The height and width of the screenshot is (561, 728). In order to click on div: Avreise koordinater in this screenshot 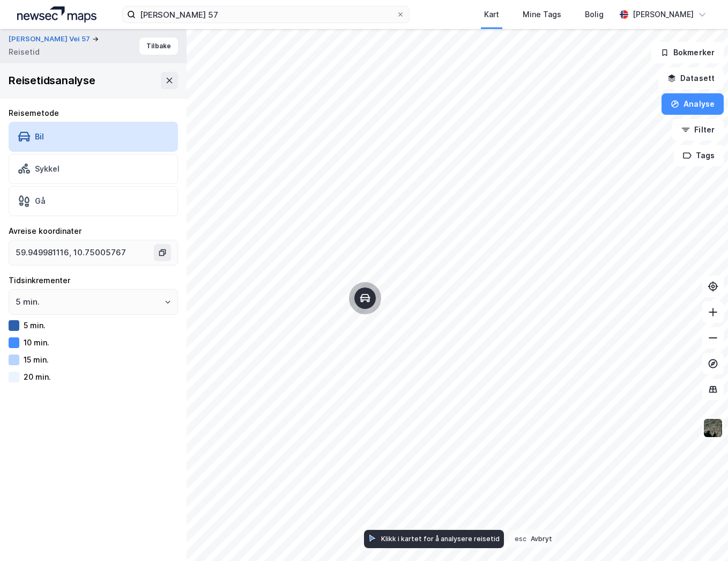, I will do `click(94, 231)`.